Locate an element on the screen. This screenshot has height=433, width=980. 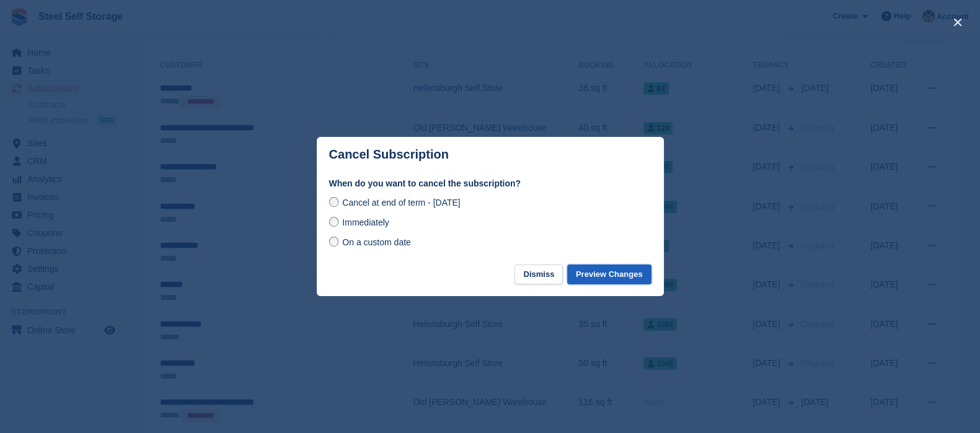
span: Immediately is located at coordinates (365, 223).